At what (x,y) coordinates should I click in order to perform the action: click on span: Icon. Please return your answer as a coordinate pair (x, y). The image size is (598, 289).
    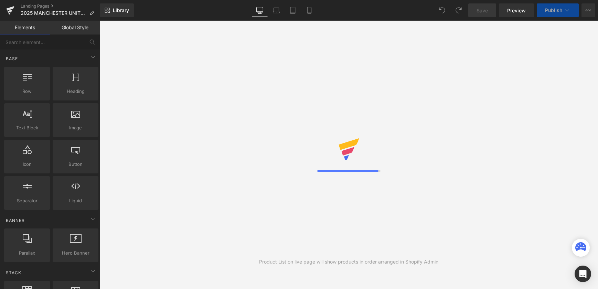
    Looking at the image, I should click on (27, 164).